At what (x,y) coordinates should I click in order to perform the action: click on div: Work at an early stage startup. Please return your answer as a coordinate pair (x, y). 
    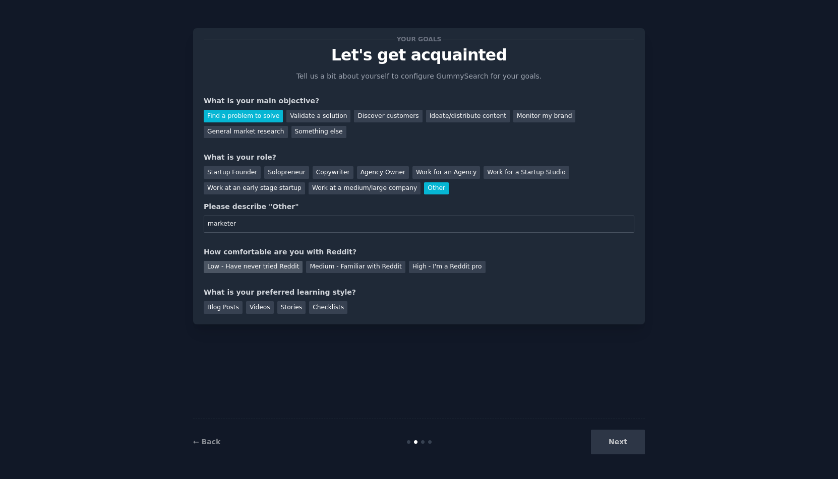
    Looking at the image, I should click on (254, 189).